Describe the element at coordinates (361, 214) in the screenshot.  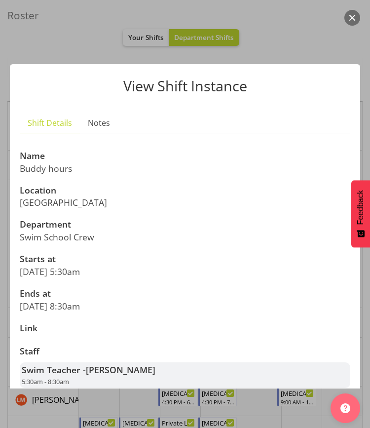
I see `button: Feedback - Show survey` at that location.